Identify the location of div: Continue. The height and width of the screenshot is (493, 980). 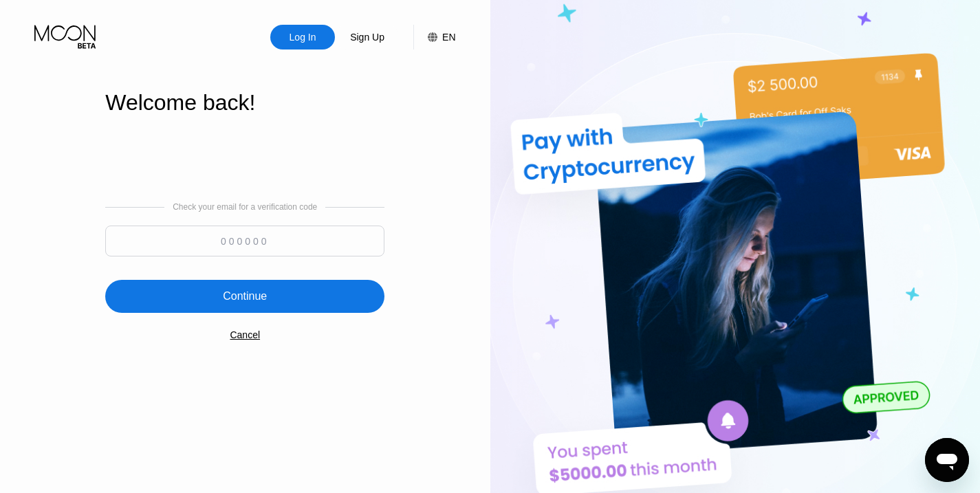
(245, 296).